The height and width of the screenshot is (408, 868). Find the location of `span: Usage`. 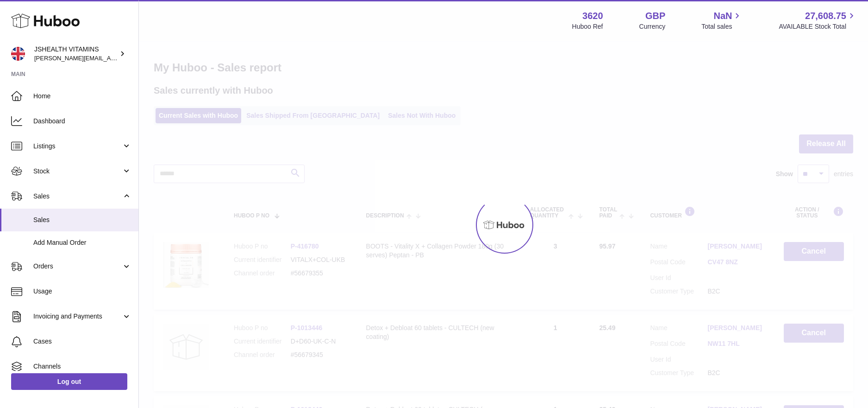

span: Usage is located at coordinates (83, 291).